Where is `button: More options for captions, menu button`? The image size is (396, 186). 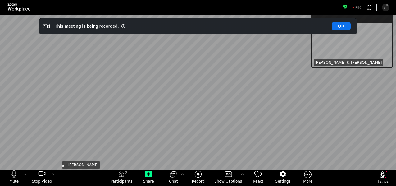 button: More options for captions, menu button is located at coordinates (242, 174).